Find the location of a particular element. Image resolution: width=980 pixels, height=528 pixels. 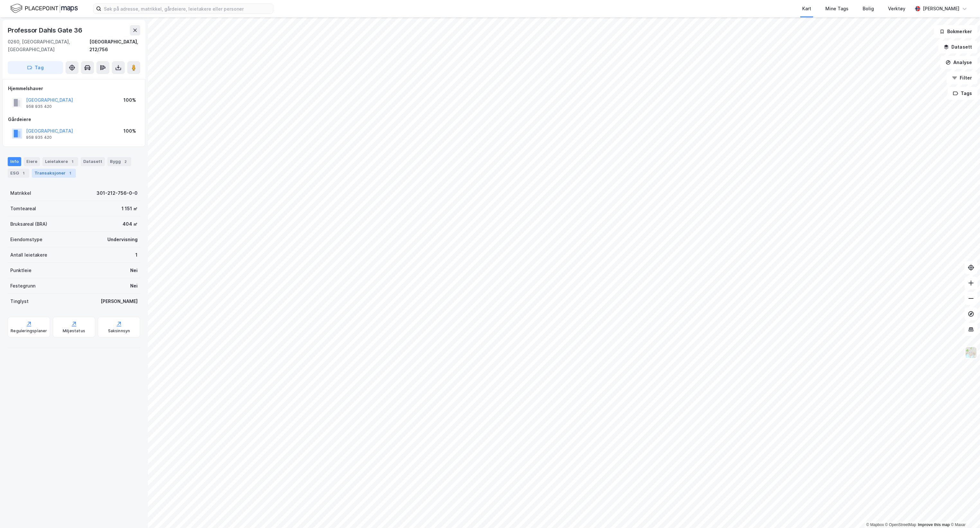

button: Filter is located at coordinates (962, 78).